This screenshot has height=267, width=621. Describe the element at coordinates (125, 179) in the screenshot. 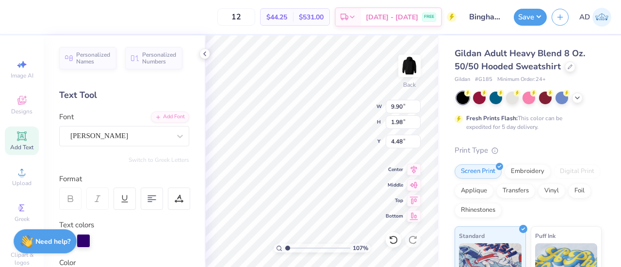

I see `div: Format` at that location.